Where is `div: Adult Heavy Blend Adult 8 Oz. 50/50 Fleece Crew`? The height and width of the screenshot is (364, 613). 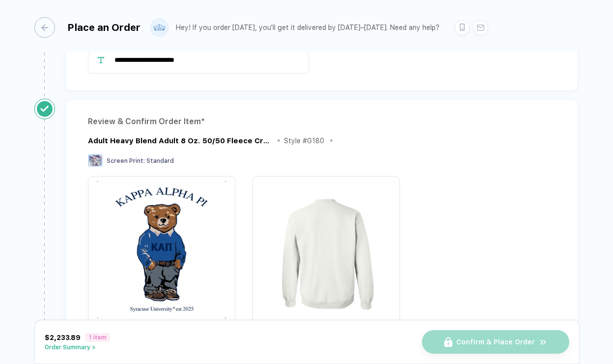
div: Adult Heavy Blend Adult 8 Oz. 50/50 Fleece Crew is located at coordinates (180, 141).